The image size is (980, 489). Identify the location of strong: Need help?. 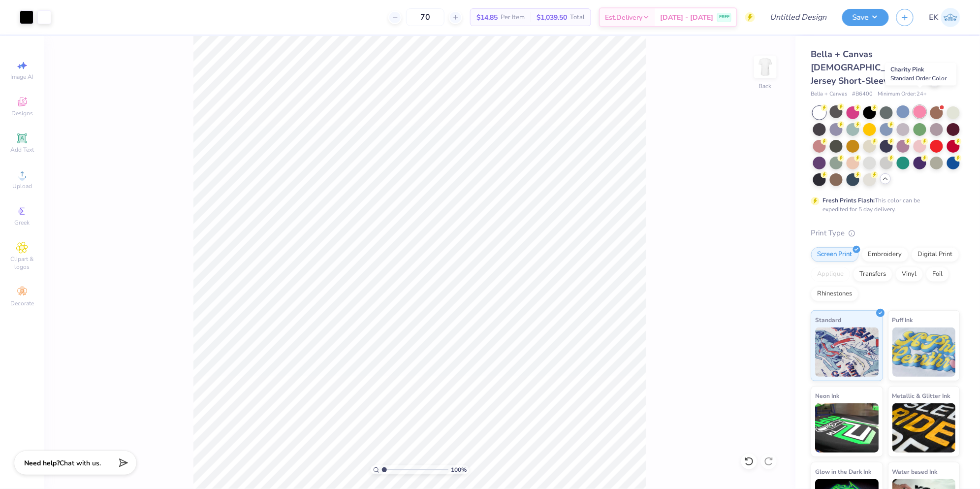
(42, 463).